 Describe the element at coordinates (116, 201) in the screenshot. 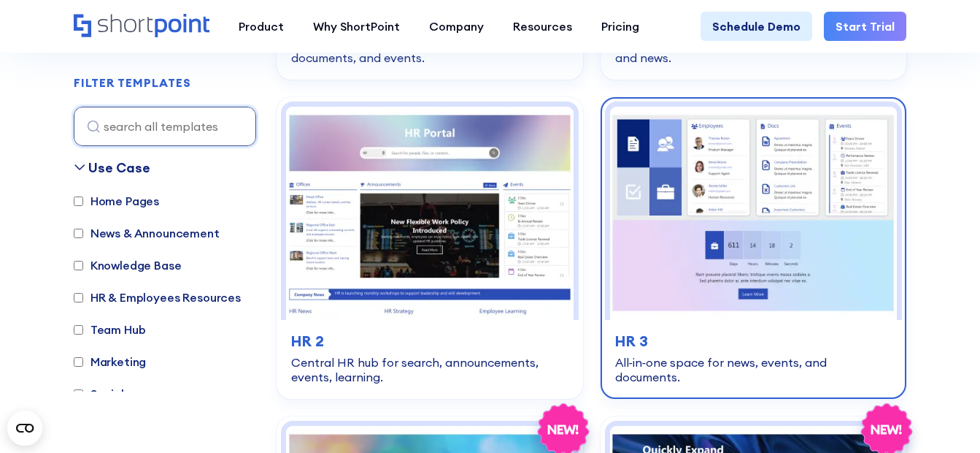

I see `label: Home Pages` at that location.